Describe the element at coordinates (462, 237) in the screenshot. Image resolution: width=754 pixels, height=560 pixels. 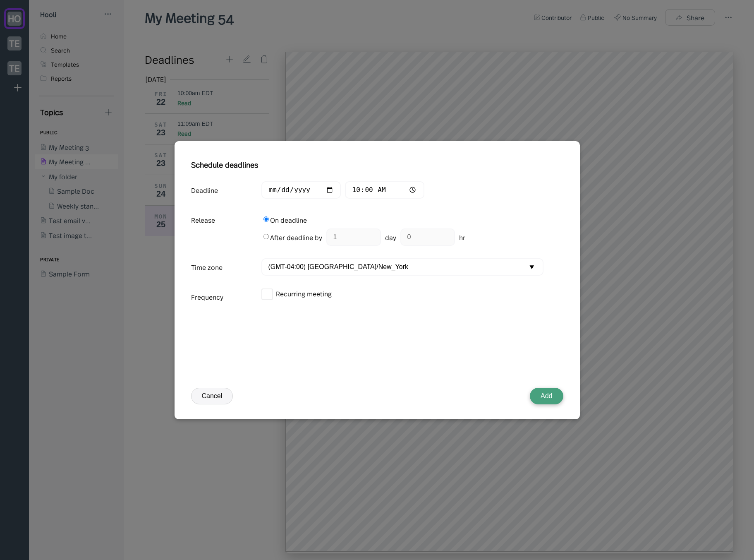
I see `div: hr` at that location.